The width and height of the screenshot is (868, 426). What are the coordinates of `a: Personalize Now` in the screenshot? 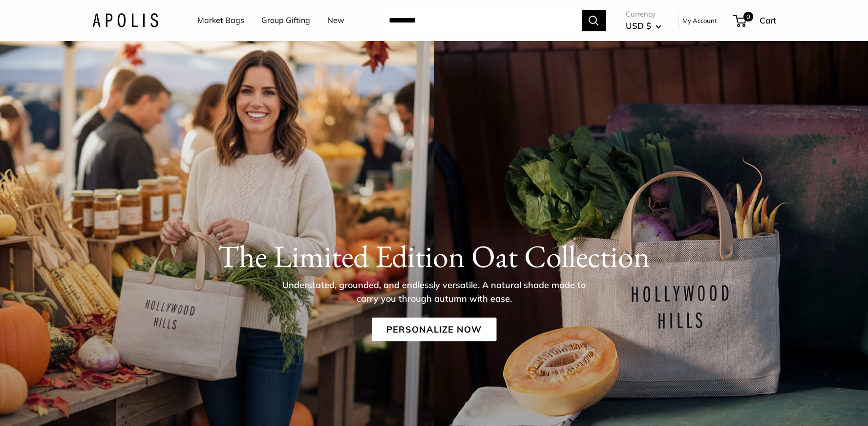 It's located at (434, 329).